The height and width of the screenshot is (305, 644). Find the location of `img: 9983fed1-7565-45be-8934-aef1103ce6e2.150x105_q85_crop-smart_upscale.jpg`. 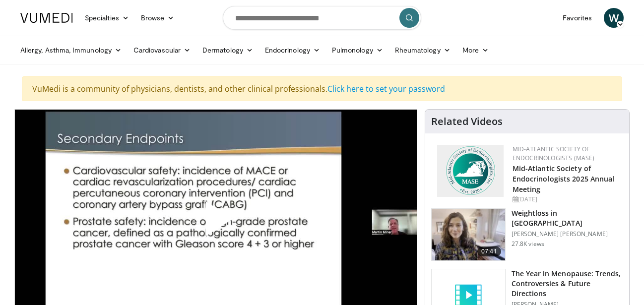

img: 9983fed1-7565-45be-8934-aef1103ce6e2.150x105_q85_crop-smart_upscale.jpg is located at coordinates (468, 234).